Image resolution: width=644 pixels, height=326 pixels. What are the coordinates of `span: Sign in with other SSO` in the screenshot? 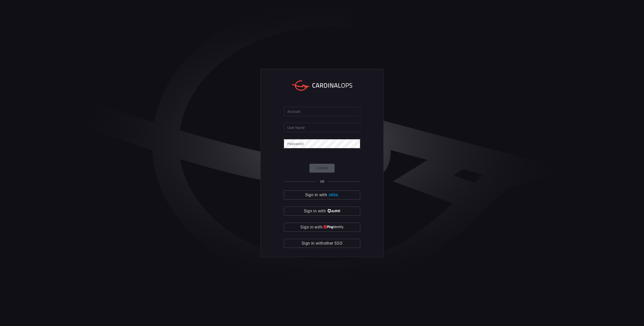 It's located at (322, 243).